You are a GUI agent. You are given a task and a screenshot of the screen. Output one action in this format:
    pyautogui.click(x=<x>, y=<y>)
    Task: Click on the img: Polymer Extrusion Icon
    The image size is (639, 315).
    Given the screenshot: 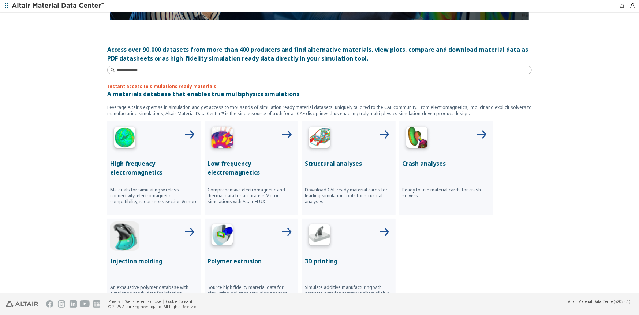 What is the action you would take?
    pyautogui.click(x=222, y=236)
    